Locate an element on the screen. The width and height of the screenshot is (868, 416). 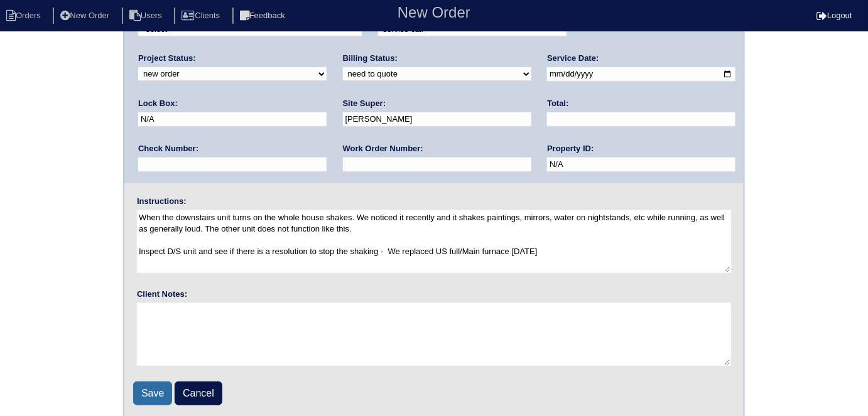
a: New Order is located at coordinates (86, 15).